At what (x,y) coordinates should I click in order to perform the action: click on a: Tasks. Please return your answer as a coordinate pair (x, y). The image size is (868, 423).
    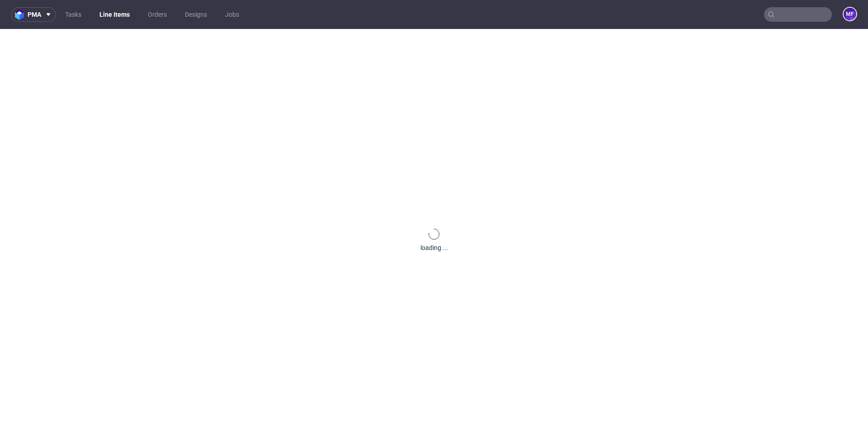
    Looking at the image, I should click on (73, 15).